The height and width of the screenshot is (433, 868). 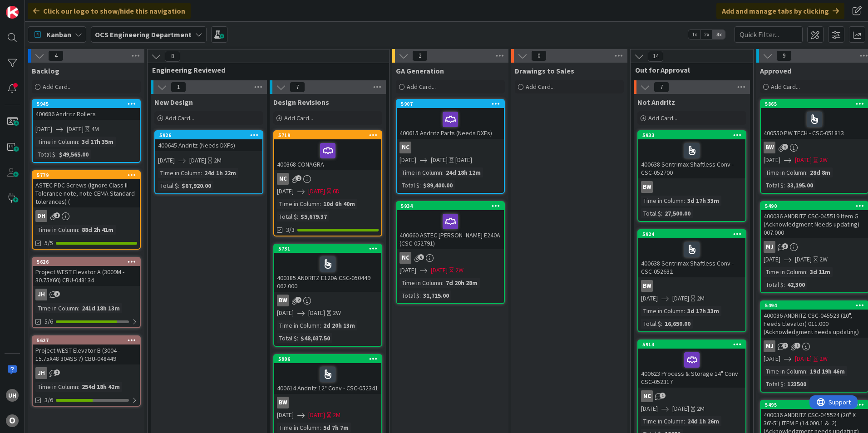 I want to click on div: 5626, so click(x=87, y=262).